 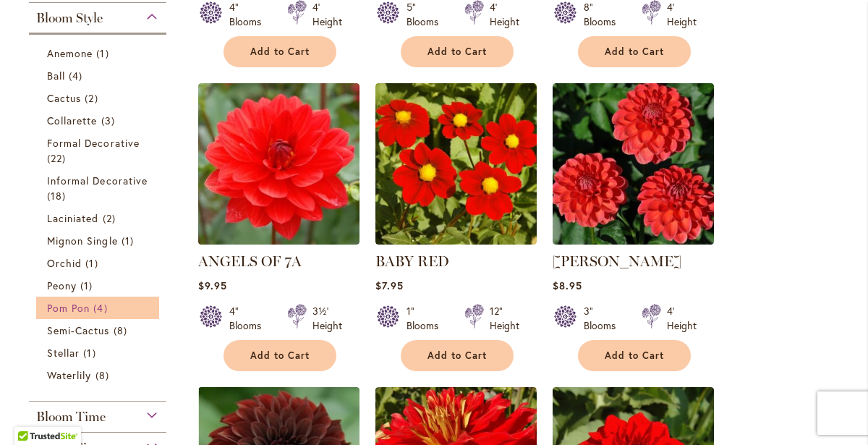 I want to click on span: 18, so click(x=58, y=196).